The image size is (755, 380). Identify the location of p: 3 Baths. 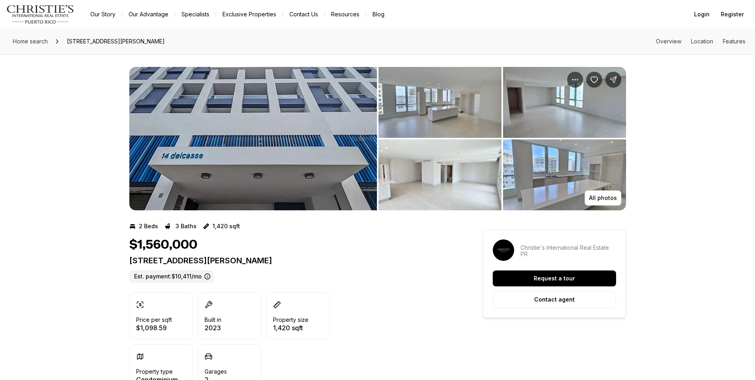
(186, 226).